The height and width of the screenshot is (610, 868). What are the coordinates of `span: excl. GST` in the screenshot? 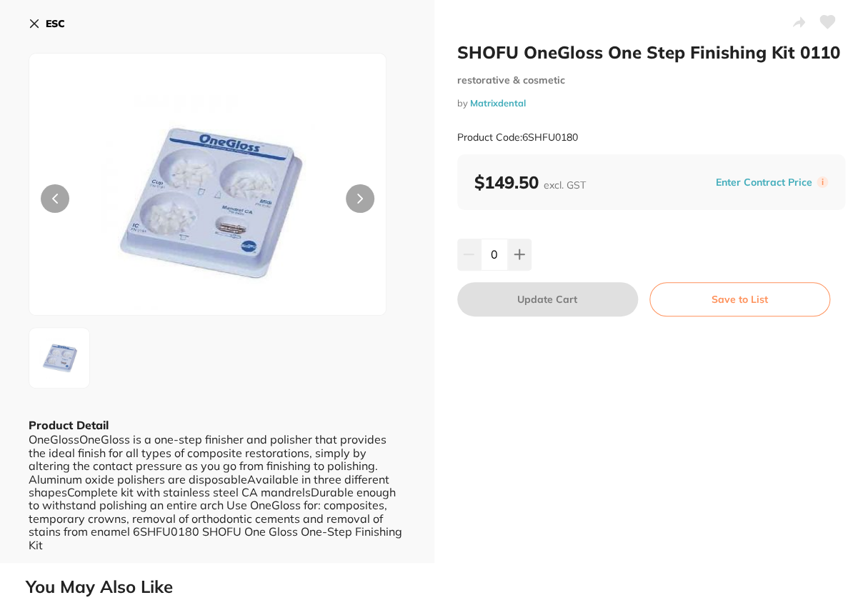 It's located at (564, 185).